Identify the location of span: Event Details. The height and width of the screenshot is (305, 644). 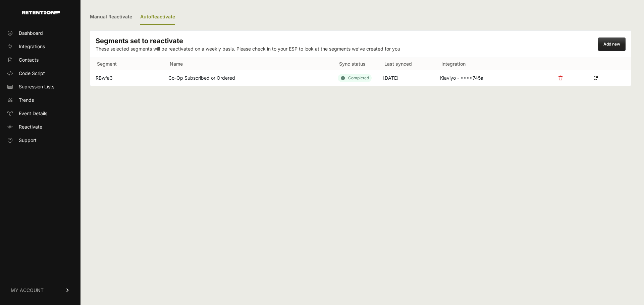
(33, 113).